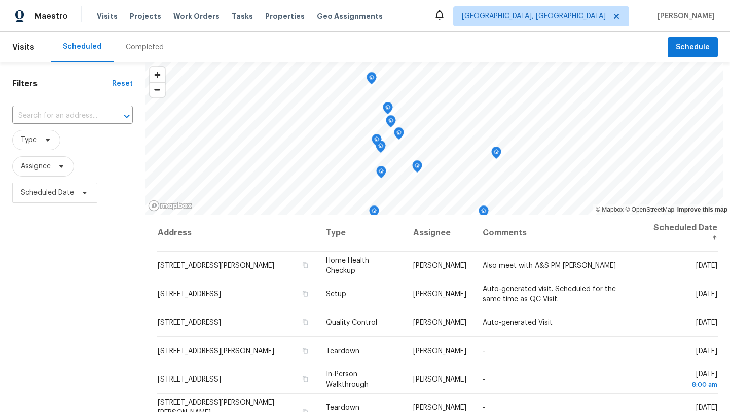 Image resolution: width=730 pixels, height=412 pixels. Describe the element at coordinates (361, 233) in the screenshot. I see `th: Type` at that location.